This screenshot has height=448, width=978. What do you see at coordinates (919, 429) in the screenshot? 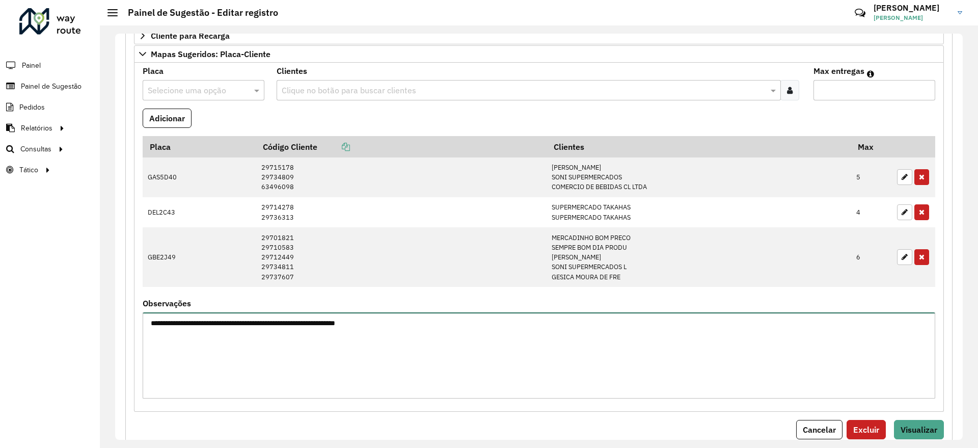
I see `button: Visualizar` at bounding box center [919, 429].